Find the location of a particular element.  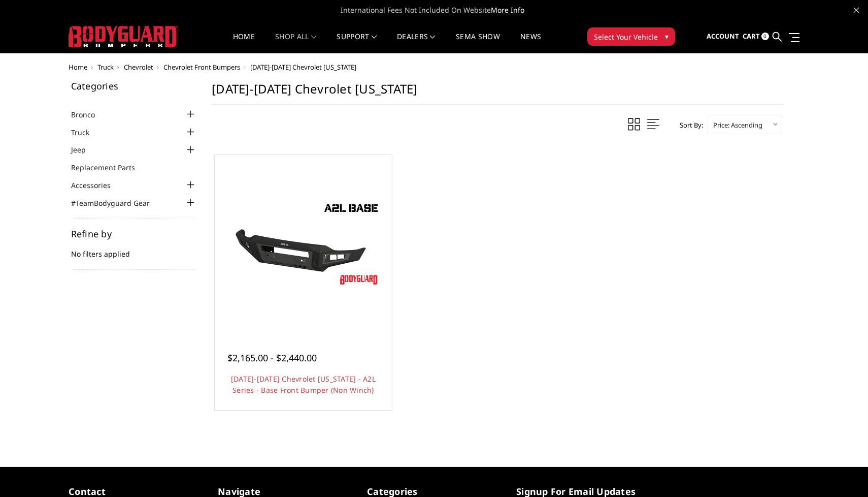

div: No filters applied is located at coordinates (134, 249).